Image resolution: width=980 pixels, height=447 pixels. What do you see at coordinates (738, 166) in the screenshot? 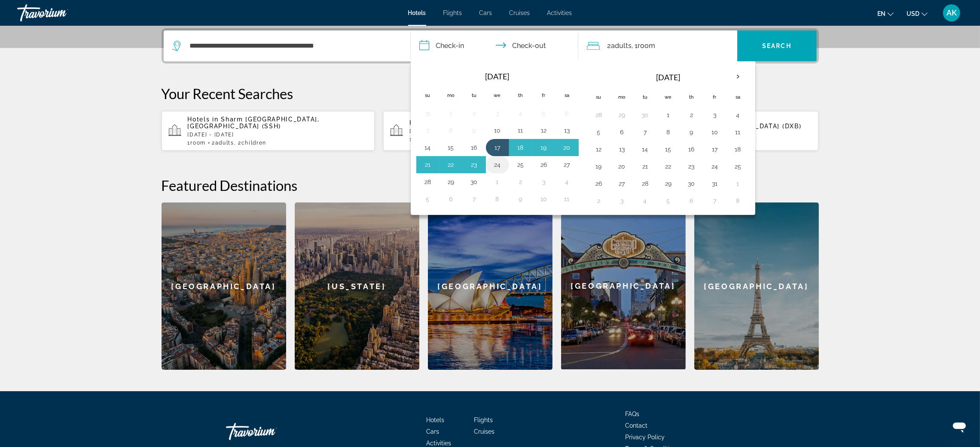
I see `button: Day 25` at bounding box center [738, 166].